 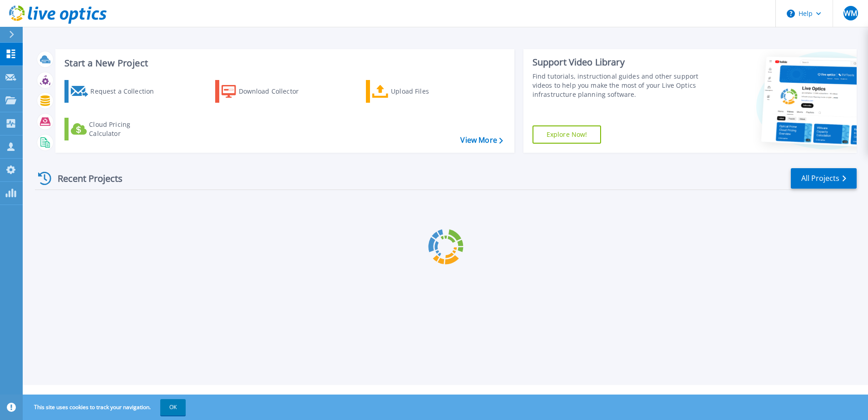 I want to click on div: Cloud Pricing Calculator, so click(x=126, y=129).